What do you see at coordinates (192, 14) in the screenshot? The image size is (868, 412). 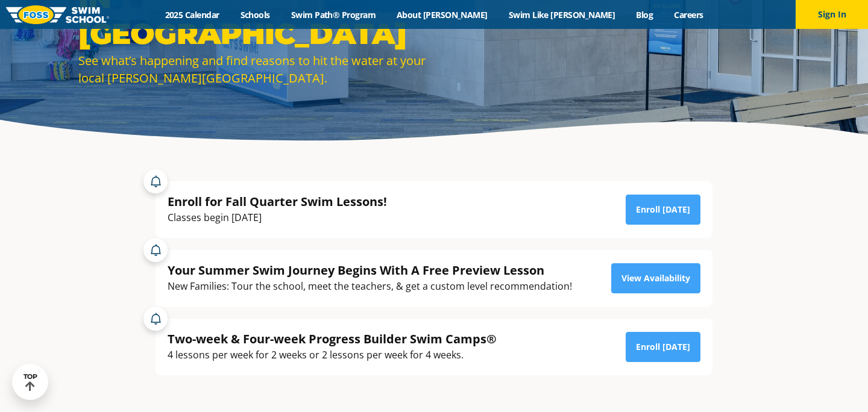 I see `a: 2025 Calendar` at bounding box center [192, 14].